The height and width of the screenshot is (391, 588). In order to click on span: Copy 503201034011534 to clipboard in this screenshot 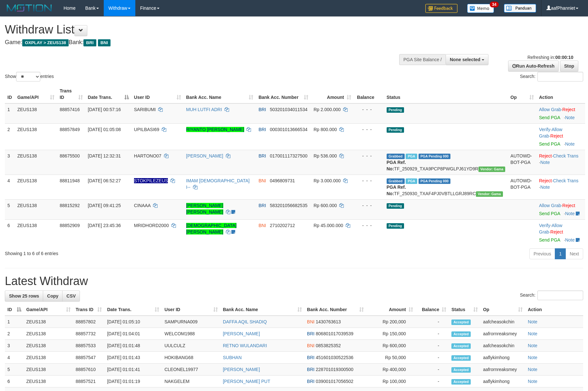, I will do `click(288, 110)`.